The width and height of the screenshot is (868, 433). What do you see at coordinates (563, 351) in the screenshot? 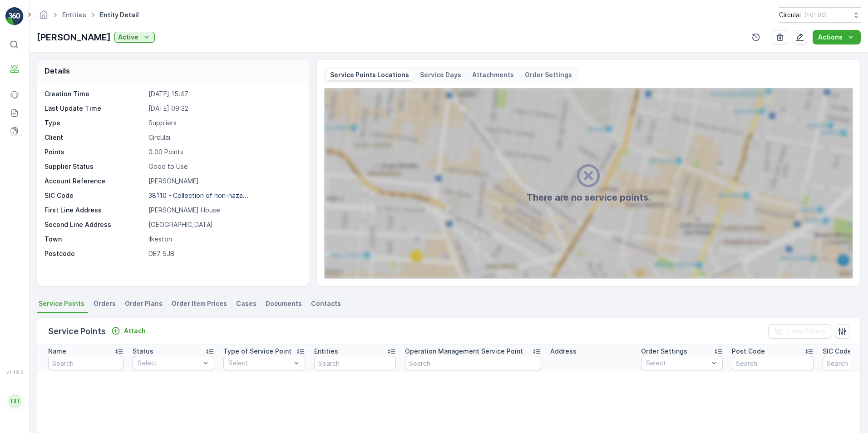
I see `p: Address` at bounding box center [563, 351].